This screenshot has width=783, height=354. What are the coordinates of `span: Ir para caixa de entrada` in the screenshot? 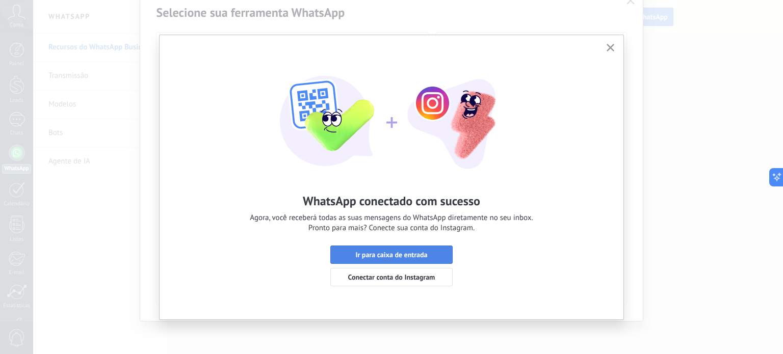 It's located at (391, 255).